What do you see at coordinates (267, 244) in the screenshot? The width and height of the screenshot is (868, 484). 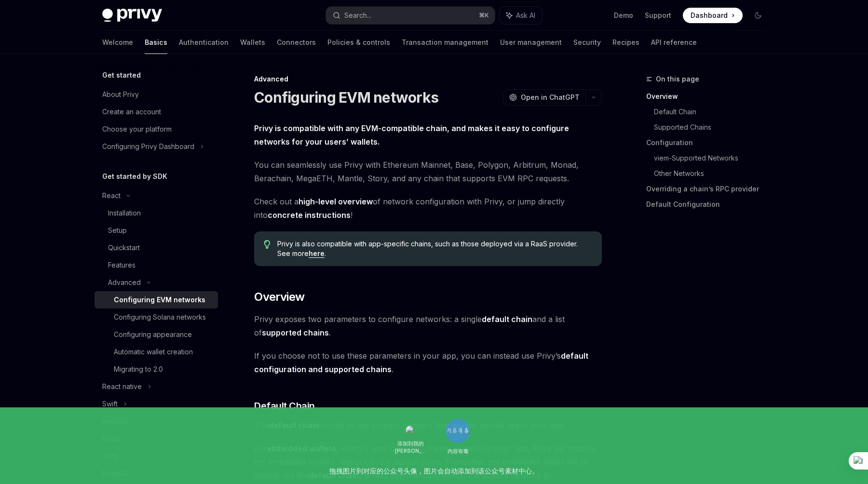 I see `svg: Tip` at bounding box center [267, 244].